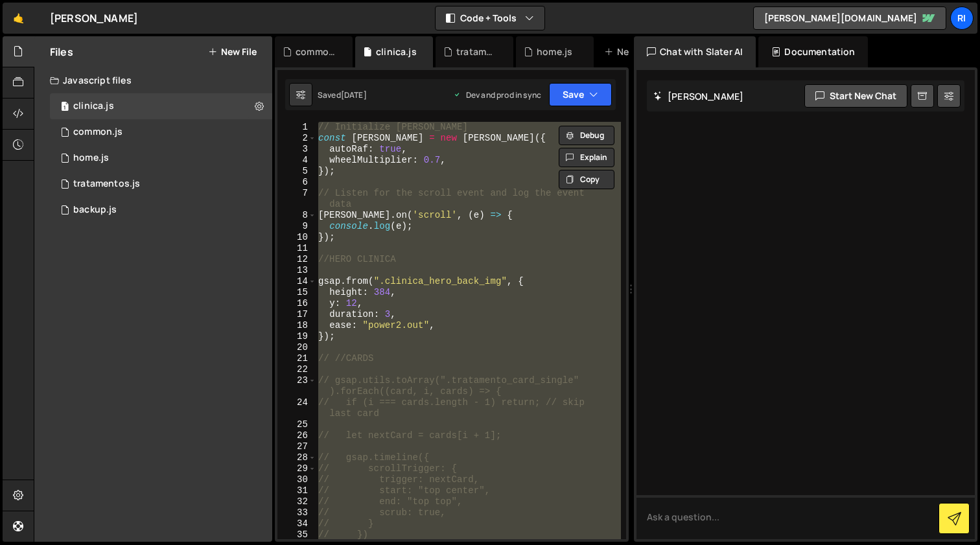  What do you see at coordinates (297, 226) in the screenshot?
I see `div: 9` at bounding box center [297, 226].